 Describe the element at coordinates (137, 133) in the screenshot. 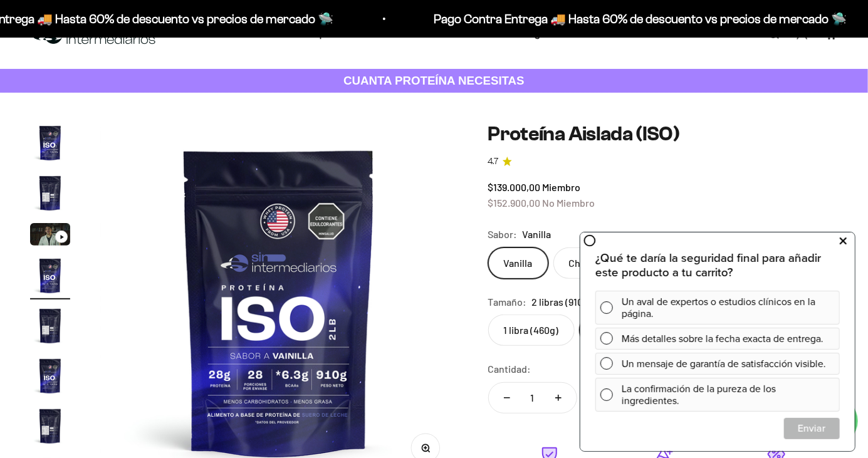

I see `div: Un mensaje de garantía de satisfacción visible.` at that location.